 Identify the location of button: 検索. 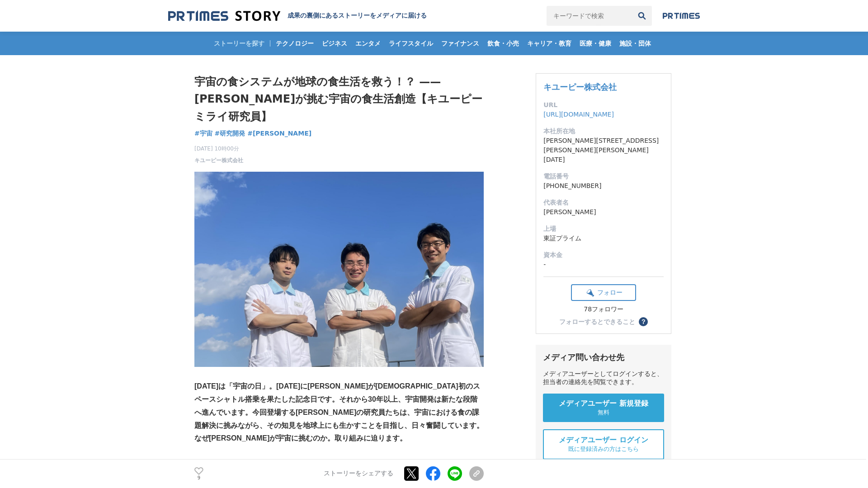
(642, 16).